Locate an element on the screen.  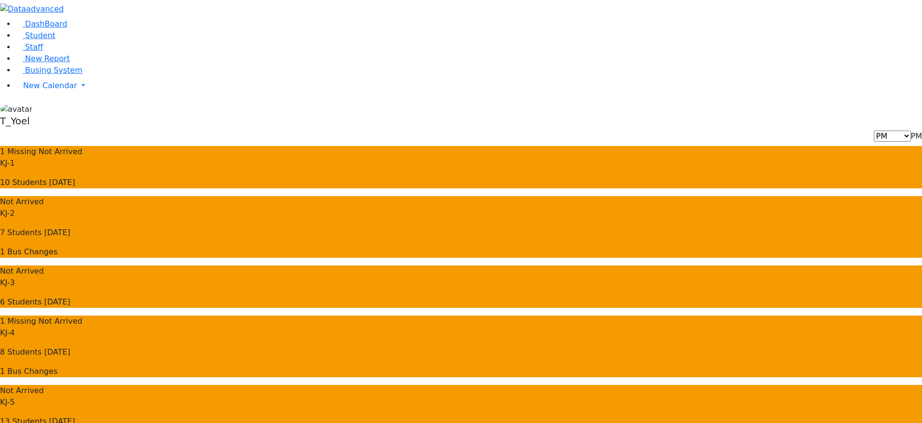
a: New Report is located at coordinates (42, 58).